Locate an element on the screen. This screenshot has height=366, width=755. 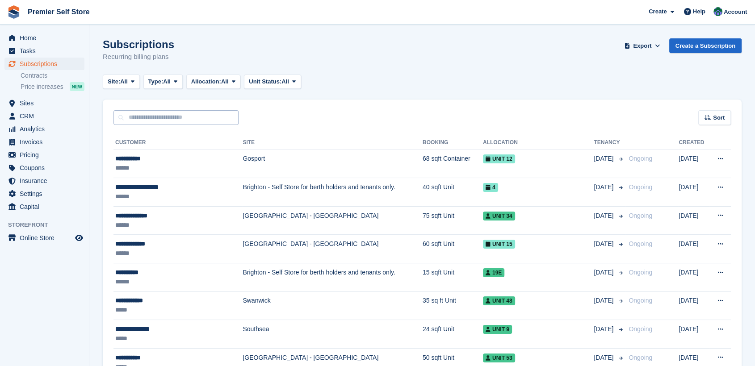
td: Gosport is located at coordinates (332, 164).